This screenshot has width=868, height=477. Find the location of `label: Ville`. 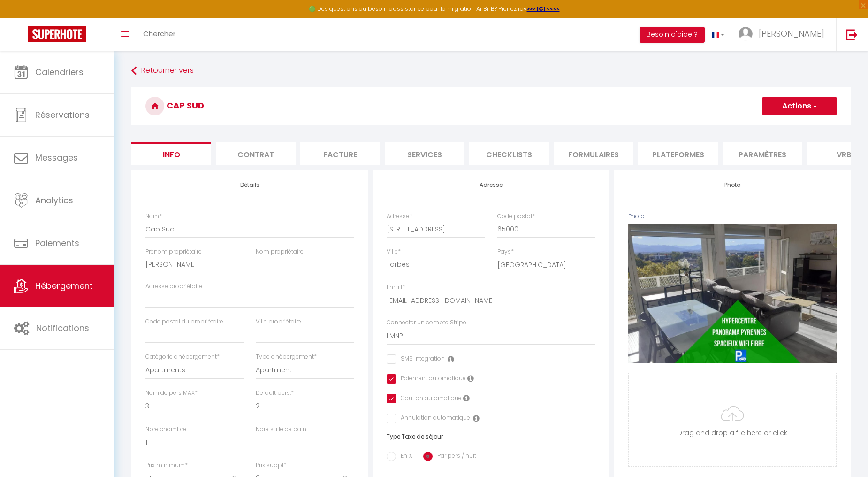

label: Ville is located at coordinates (394, 252).